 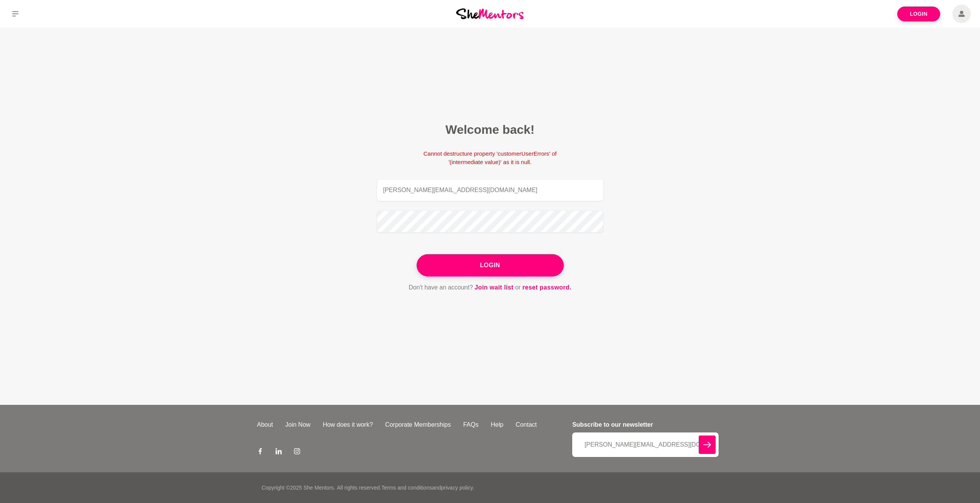 What do you see at coordinates (406, 488) in the screenshot?
I see `p: All rights reserved. and .` at bounding box center [406, 488].